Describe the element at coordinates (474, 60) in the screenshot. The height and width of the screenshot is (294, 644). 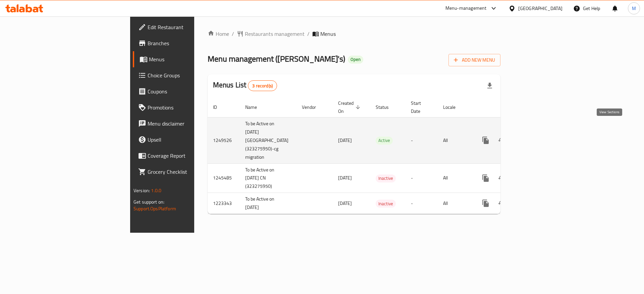
I see `span: Add New Menu` at that location.